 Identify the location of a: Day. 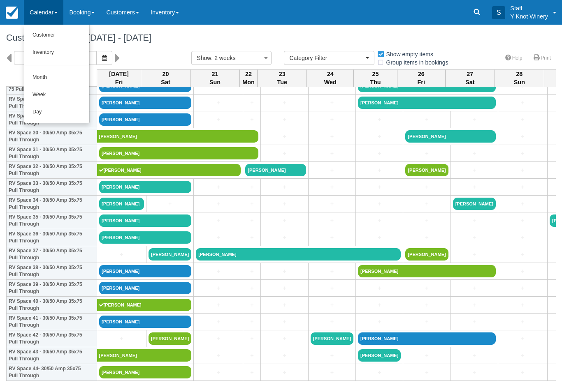
(56, 112).